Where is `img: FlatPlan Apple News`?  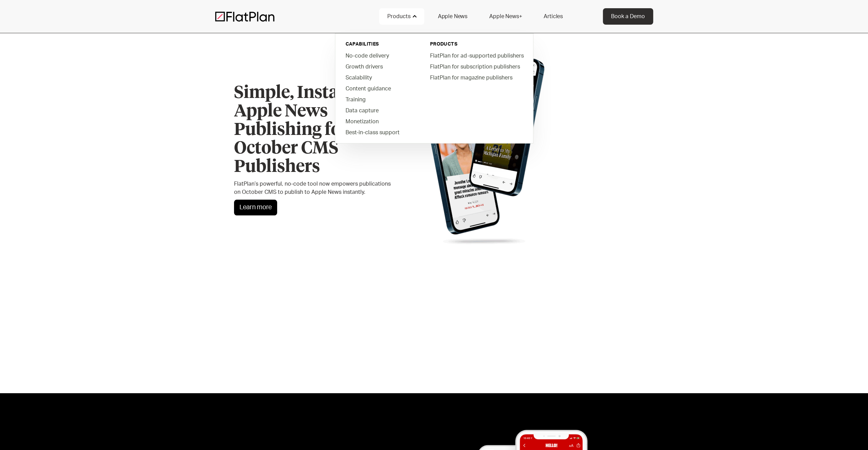
img: FlatPlan Apple News is located at coordinates (485, 150).